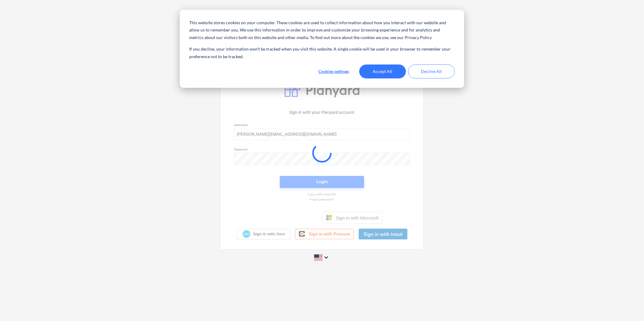 The height and width of the screenshot is (321, 644). What do you see at coordinates (322, 53) in the screenshot?
I see `p: If you decline, your information won’t be tracked when you visit this website. A single cookie wi...` at bounding box center [322, 53].